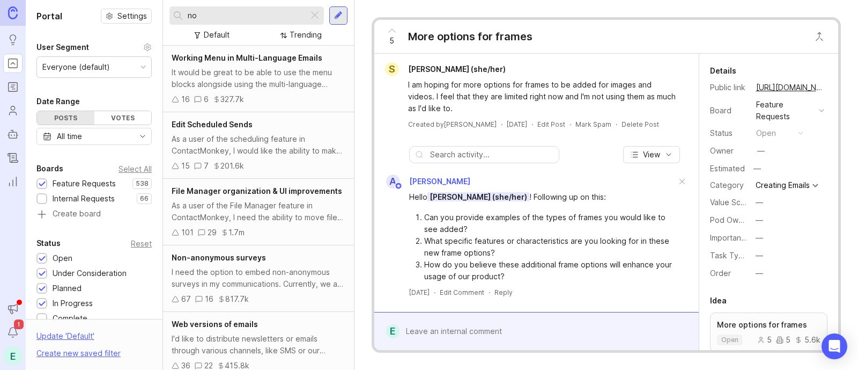 The height and width of the screenshot is (370, 858). What do you see at coordinates (259, 78) in the screenshot?
I see `div: It would be great to be able to use the menu blocks alongside using the multi-language feature. R...` at bounding box center [259, 78].